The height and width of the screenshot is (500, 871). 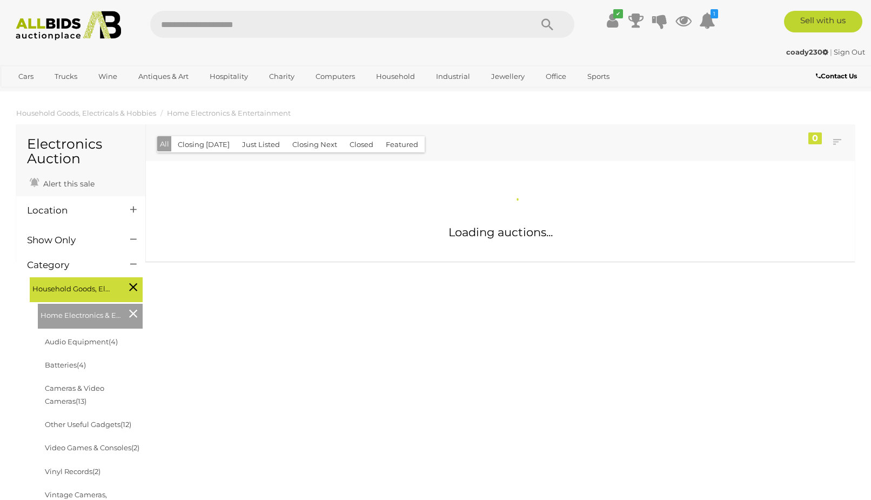 What do you see at coordinates (508, 76) in the screenshot?
I see `a: Jewellery` at bounding box center [508, 76].